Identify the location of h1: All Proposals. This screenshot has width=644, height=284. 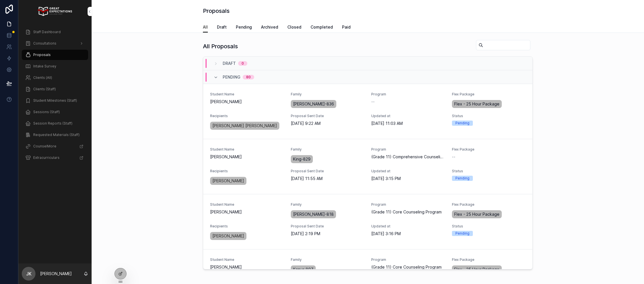
(220, 46).